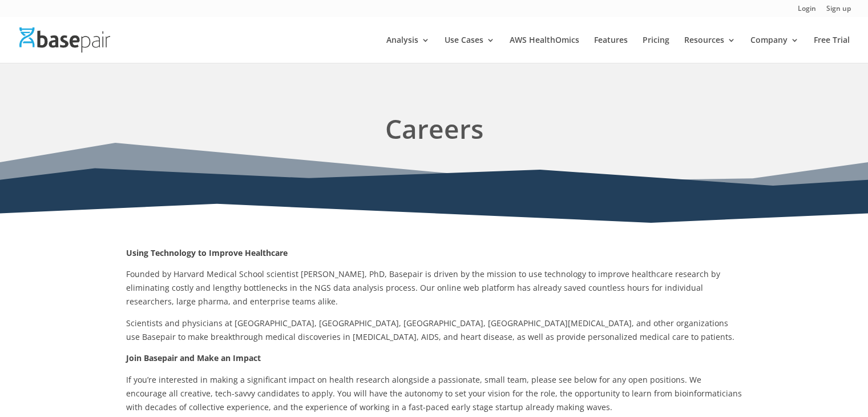 The height and width of the screenshot is (417, 868). What do you see at coordinates (206, 253) in the screenshot?
I see `strong: Using Technology to Improve Healthcare` at bounding box center [206, 253].